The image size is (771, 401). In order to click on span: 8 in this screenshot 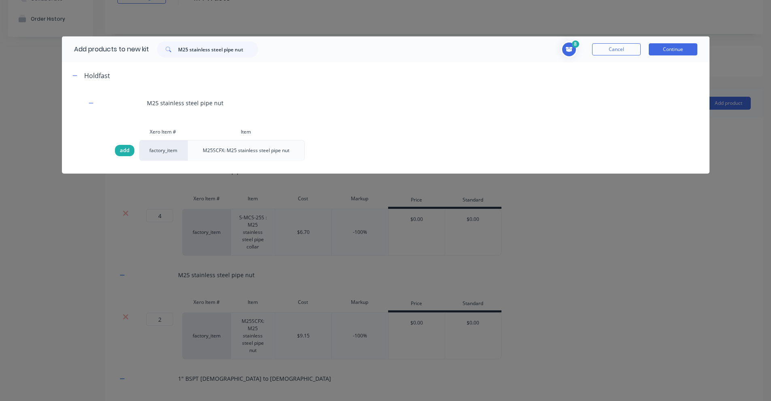, I will do `click(576, 44)`.